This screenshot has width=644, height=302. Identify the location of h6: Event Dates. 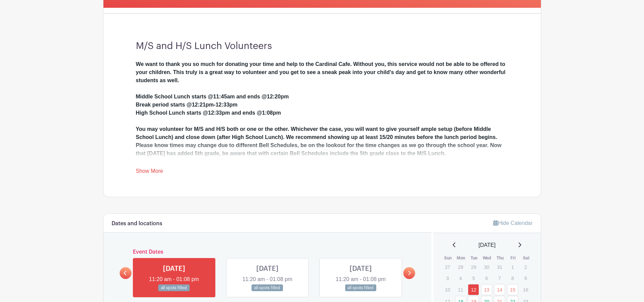
(267, 252).